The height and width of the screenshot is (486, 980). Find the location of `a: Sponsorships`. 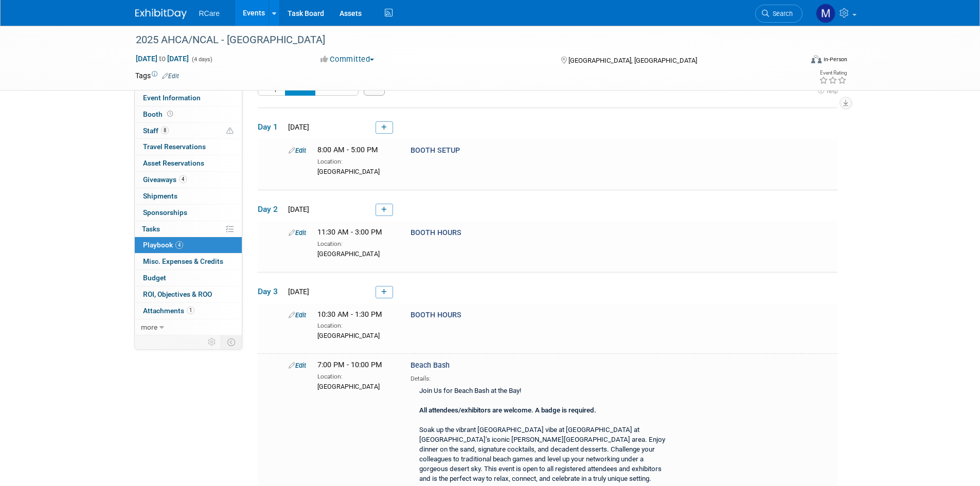

a: Sponsorships is located at coordinates (189, 212).